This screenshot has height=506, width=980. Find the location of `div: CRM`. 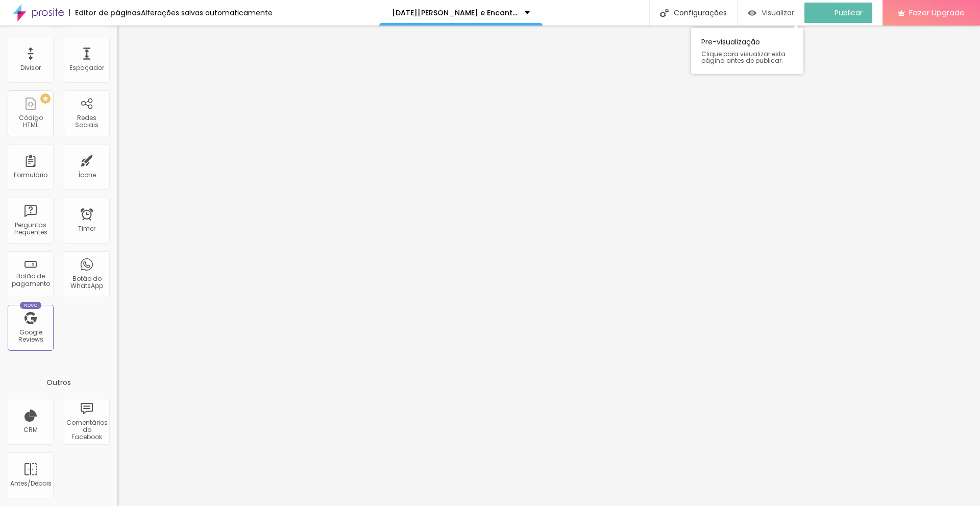

div: CRM is located at coordinates (30, 429).